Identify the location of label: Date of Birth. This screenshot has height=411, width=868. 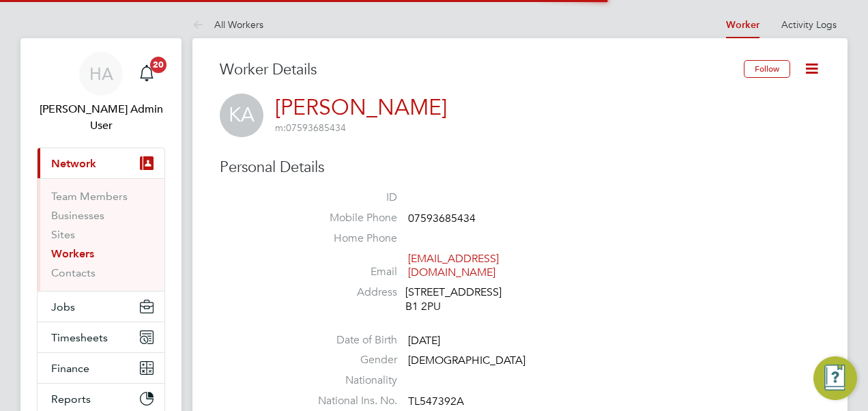
(349, 340).